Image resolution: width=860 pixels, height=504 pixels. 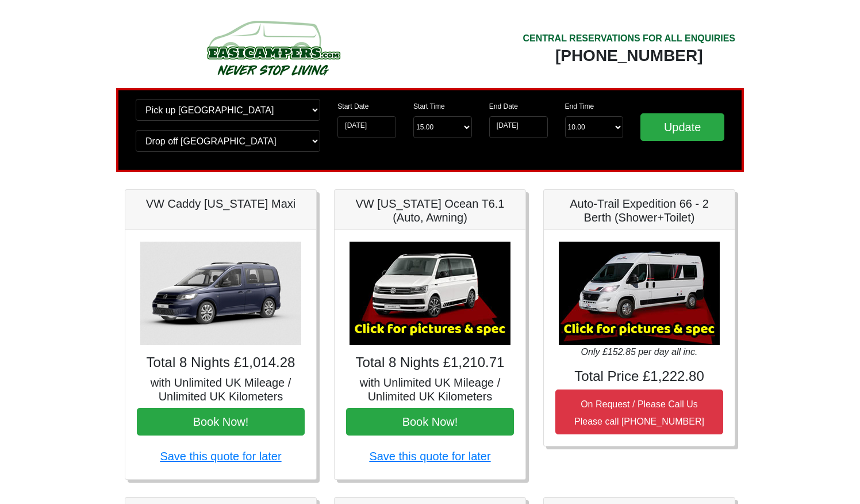 What do you see at coordinates (580, 106) in the screenshot?
I see `label: End Time` at bounding box center [580, 106].